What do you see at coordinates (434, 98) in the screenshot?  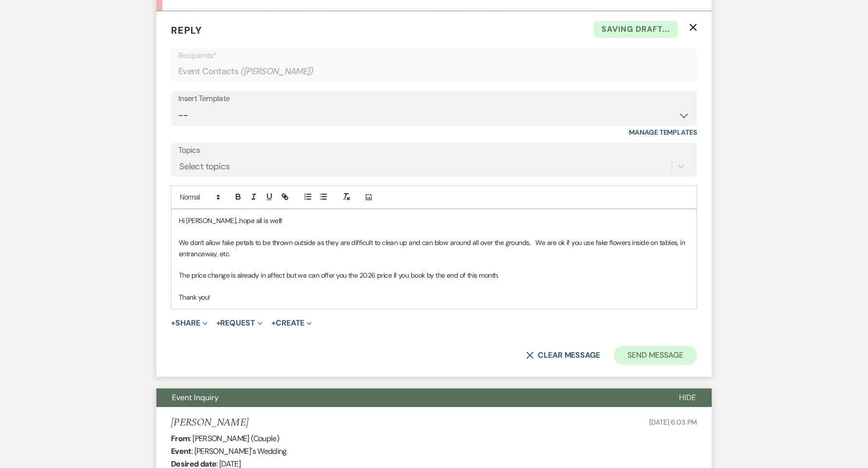 I see `div: Insert Template` at bounding box center [434, 98].